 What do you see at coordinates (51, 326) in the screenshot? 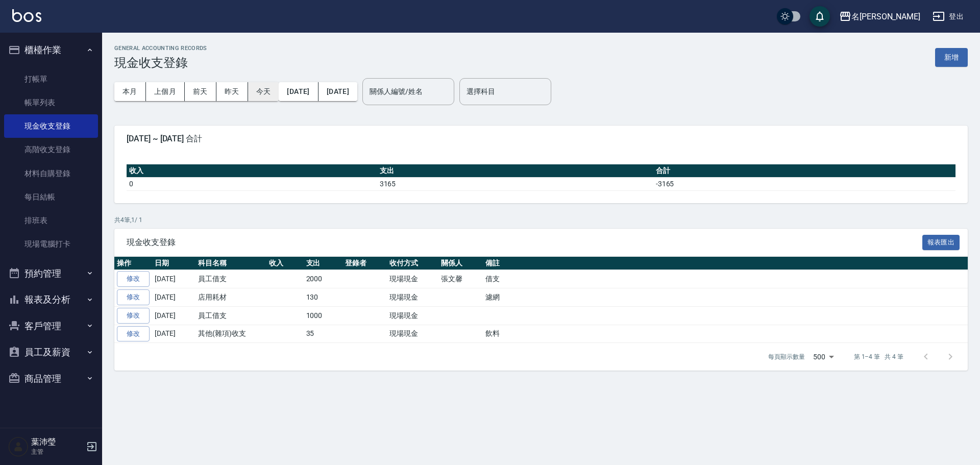
I see `button: 客戶管理` at bounding box center [51, 326].